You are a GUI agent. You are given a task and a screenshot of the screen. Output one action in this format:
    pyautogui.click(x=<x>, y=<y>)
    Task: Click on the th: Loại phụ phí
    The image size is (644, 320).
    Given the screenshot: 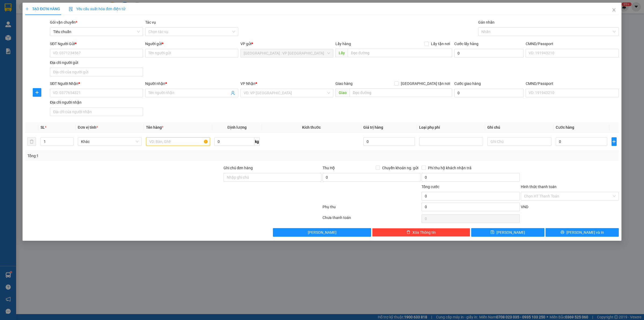 What is the action you would take?
    pyautogui.click(x=451, y=127)
    